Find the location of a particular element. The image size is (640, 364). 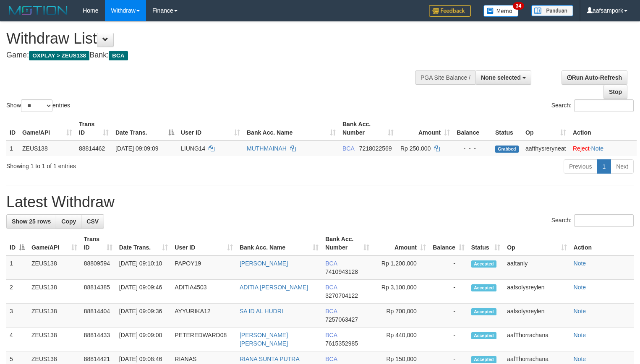

td: aafsolysreylen is located at coordinates (537, 292).